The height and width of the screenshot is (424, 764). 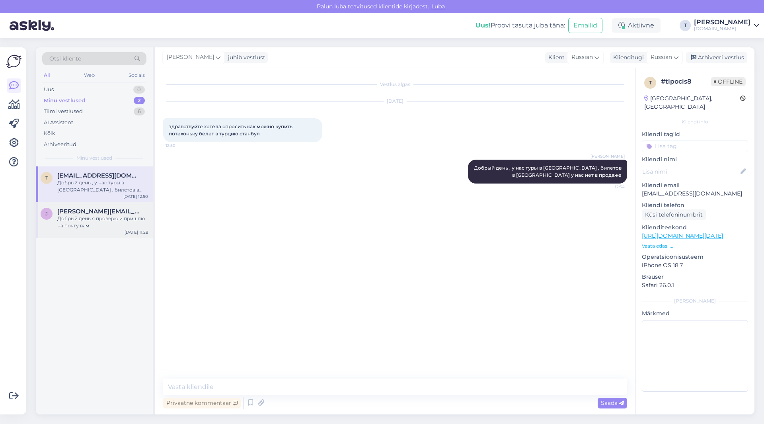 What do you see at coordinates (695, 205) in the screenshot?
I see `p: Kliendi telefon` at bounding box center [695, 205].